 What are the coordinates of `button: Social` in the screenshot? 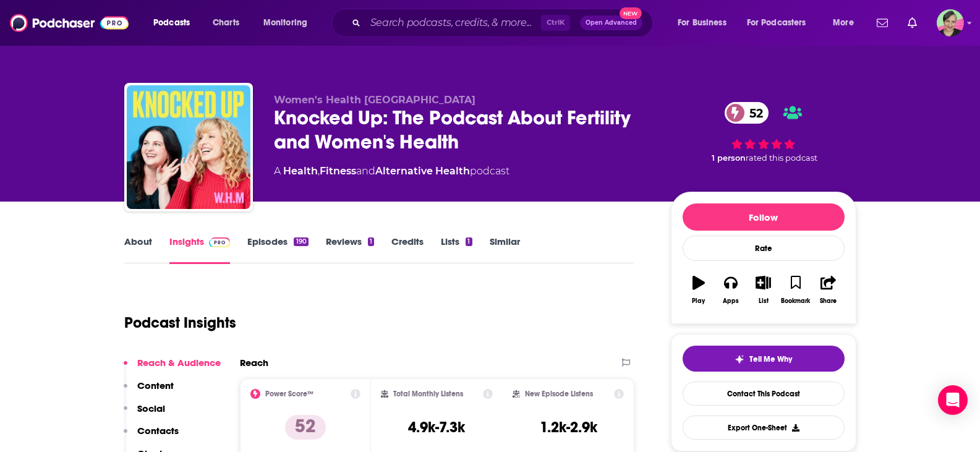 It's located at (144, 414).